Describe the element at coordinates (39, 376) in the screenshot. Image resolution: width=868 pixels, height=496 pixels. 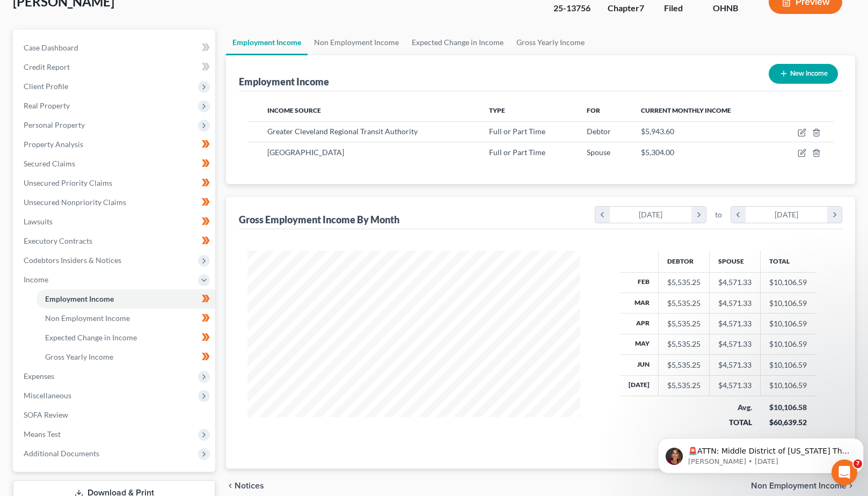
I see `span: Expenses` at that location.